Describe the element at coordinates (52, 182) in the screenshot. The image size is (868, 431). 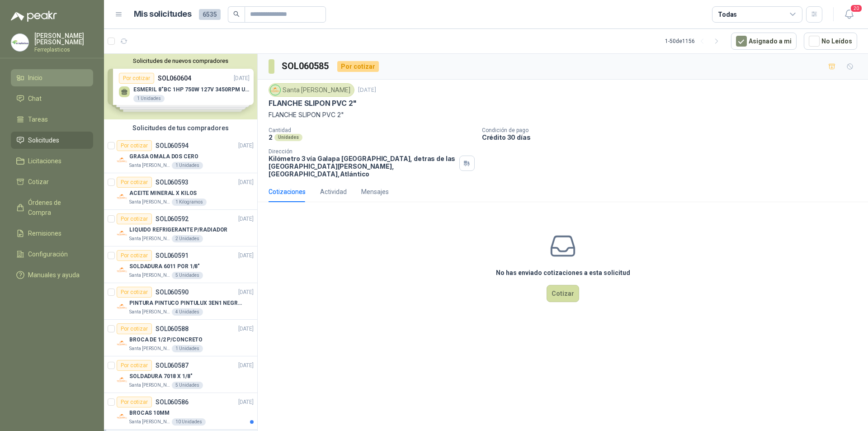
I see `a: Cotizar` at that location.